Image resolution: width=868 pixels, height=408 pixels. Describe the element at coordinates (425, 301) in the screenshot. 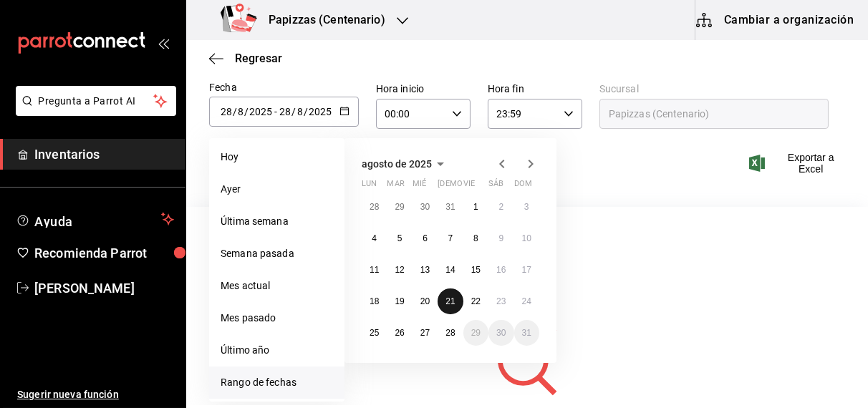

I see `button: 20 de agosto de 2025` at that location.